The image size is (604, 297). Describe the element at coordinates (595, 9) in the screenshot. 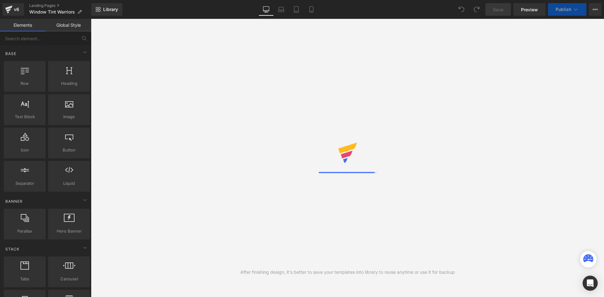

I see `button: More` at that location.